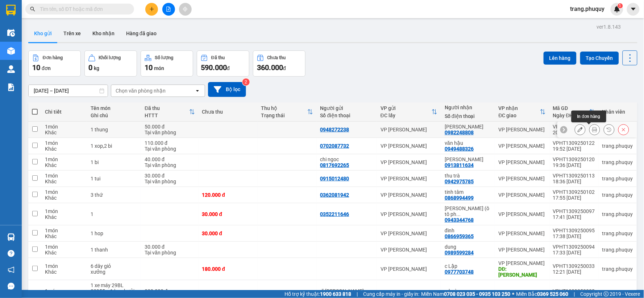 The width and height of the screenshot is (644, 298). What do you see at coordinates (468, 175) in the screenshot?
I see `div: thu trà` at bounding box center [468, 175].